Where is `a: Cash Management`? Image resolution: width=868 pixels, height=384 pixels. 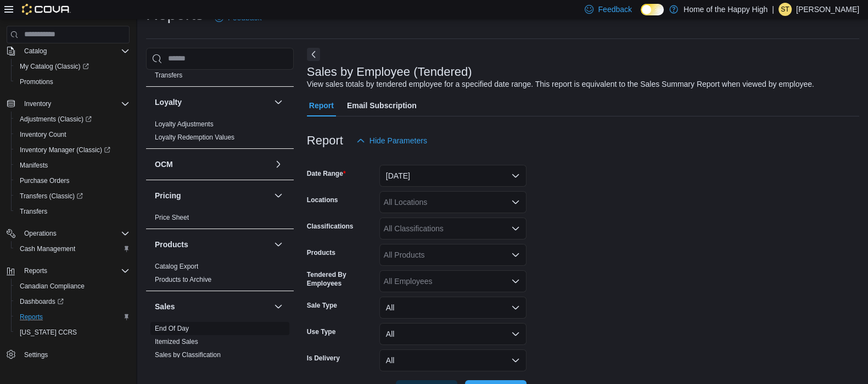 a: Cash Management is located at coordinates (47, 249).